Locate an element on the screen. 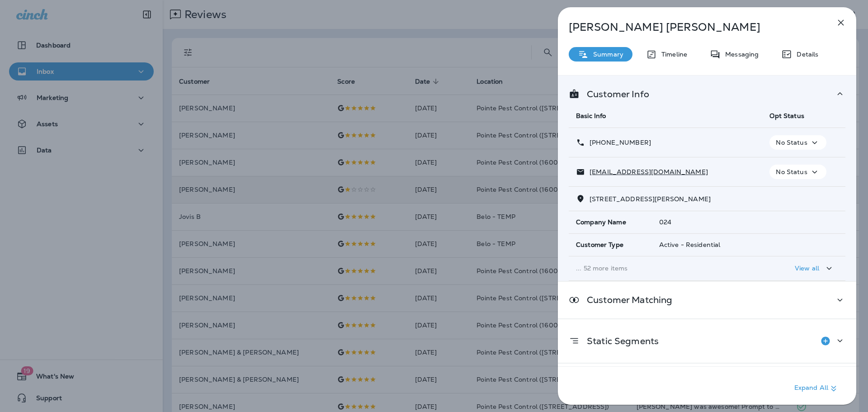  span: Customer Type is located at coordinates (599, 244).